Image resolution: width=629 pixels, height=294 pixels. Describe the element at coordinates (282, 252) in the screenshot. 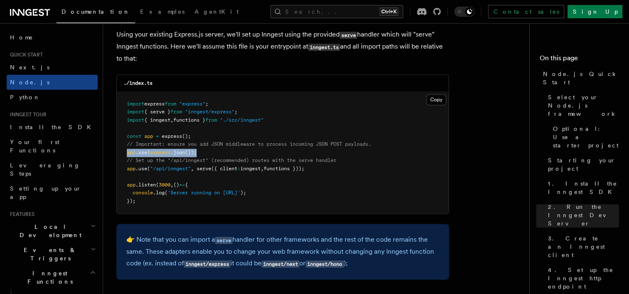

I see `p: 👉 Note that you can import a handler for other frameworks and the rest of the code remains the sa...` at that location.